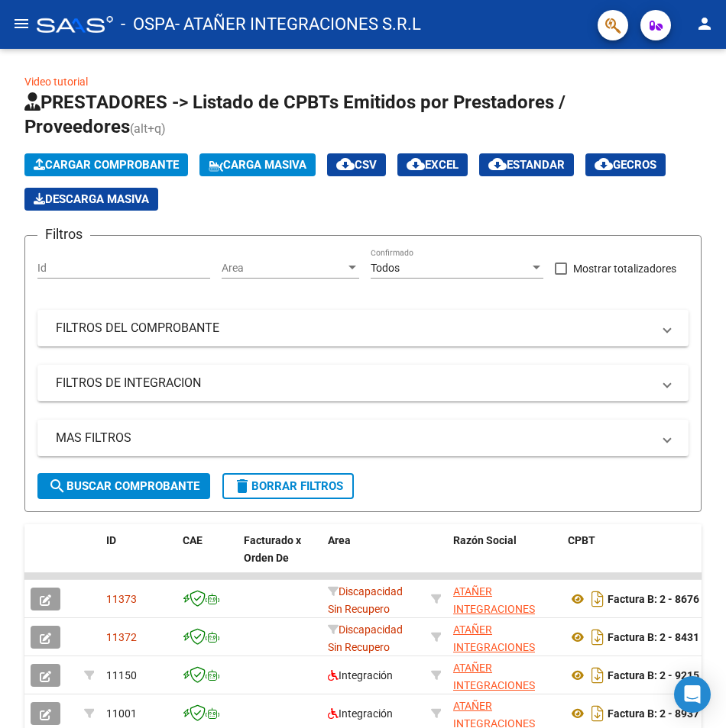 The width and height of the screenshot is (726, 728). What do you see at coordinates (653, 714) in the screenshot?
I see `strong: Factura B: 2 - 8937` at bounding box center [653, 714].